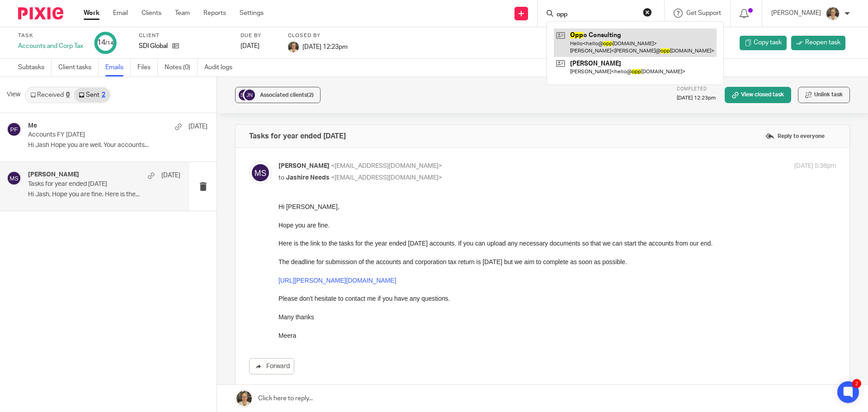 The image size is (868, 412). I want to click on div: 14, so click(106, 43).